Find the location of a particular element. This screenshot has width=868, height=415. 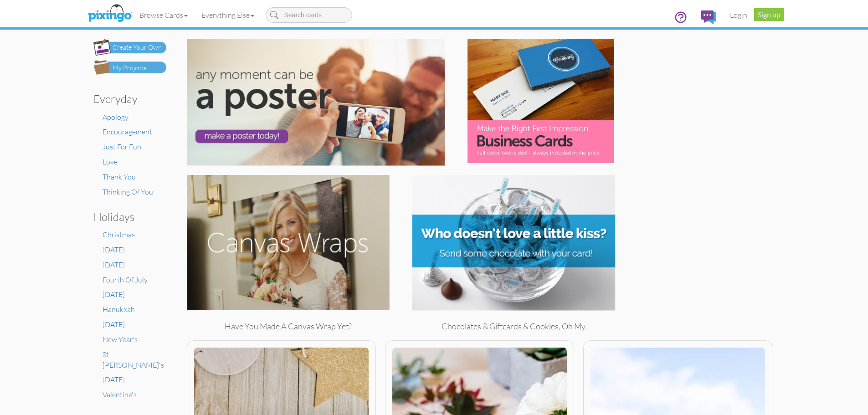

span: New Year's is located at coordinates (120, 339).